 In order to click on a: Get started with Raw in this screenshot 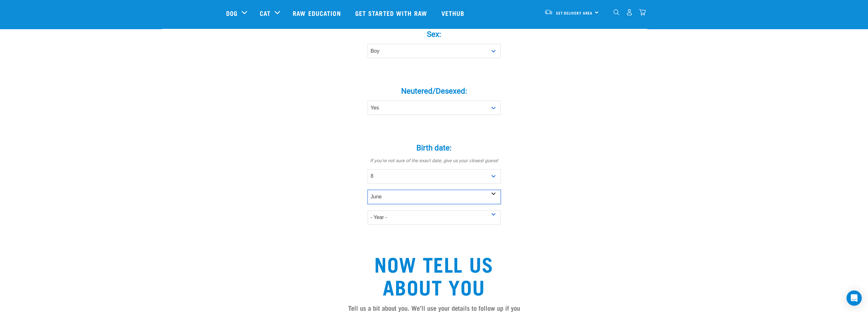, I will do `click(392, 13)`.